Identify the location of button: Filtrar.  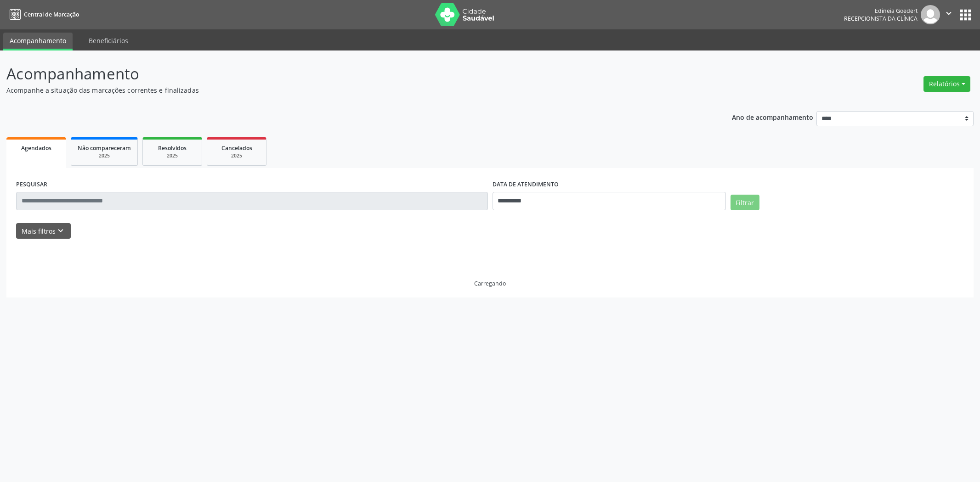
(745, 202).